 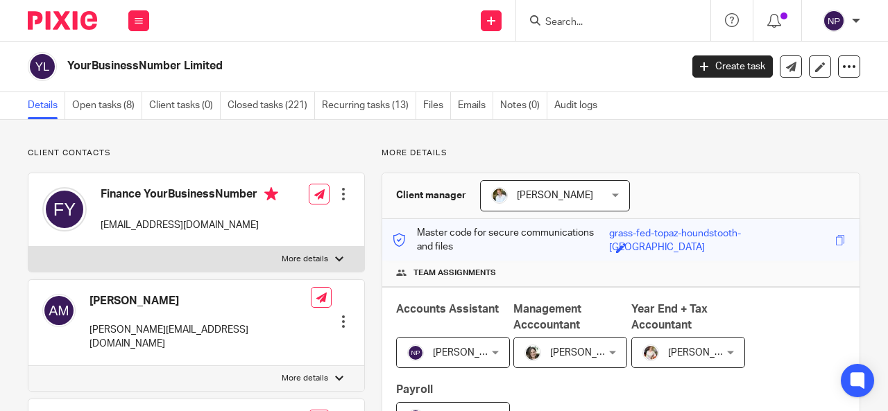 What do you see at coordinates (271, 105) in the screenshot?
I see `a: Closed tasks (221)` at bounding box center [271, 105].